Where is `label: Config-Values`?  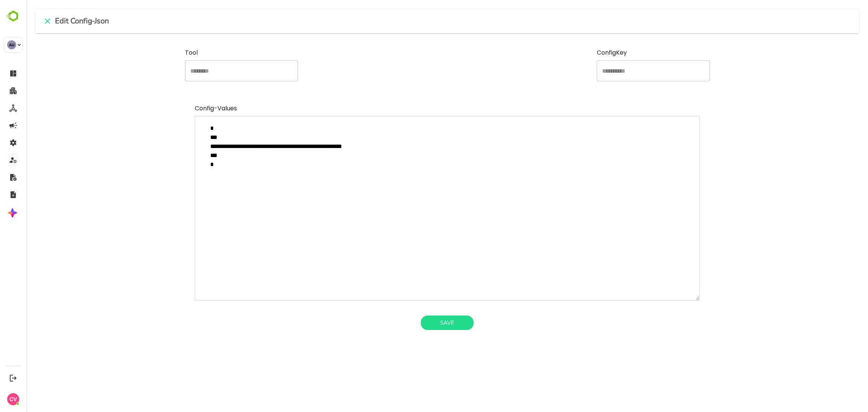
label: Config-Values is located at coordinates (421, 109).